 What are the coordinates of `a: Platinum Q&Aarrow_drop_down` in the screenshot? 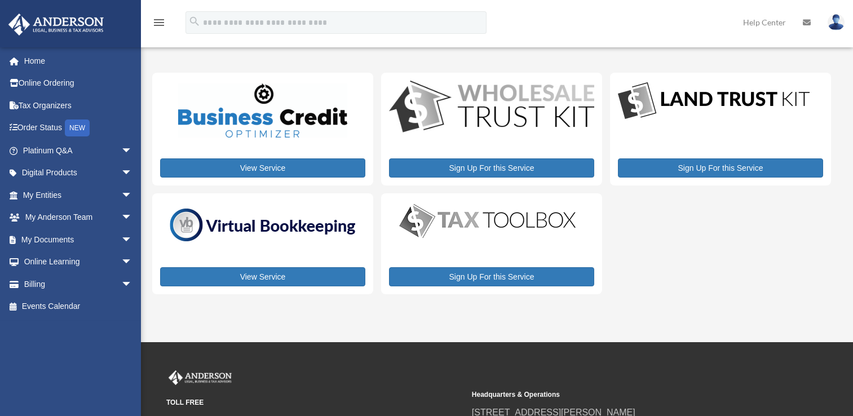 It's located at (78, 151).